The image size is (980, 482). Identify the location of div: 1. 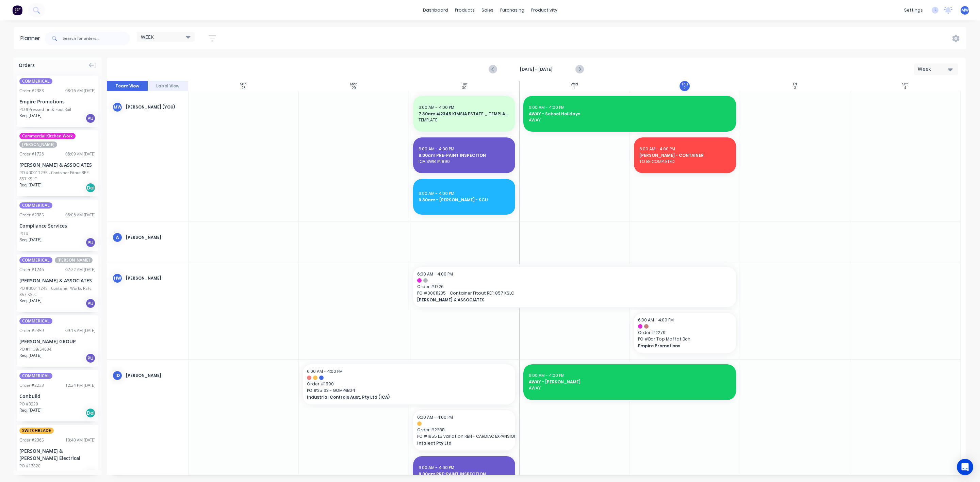
(574, 88).